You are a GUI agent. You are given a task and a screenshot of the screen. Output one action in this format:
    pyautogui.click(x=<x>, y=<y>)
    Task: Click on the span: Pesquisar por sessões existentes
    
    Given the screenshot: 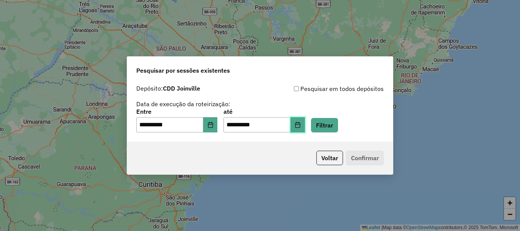 What is the action you would take?
    pyautogui.click(x=183, y=70)
    